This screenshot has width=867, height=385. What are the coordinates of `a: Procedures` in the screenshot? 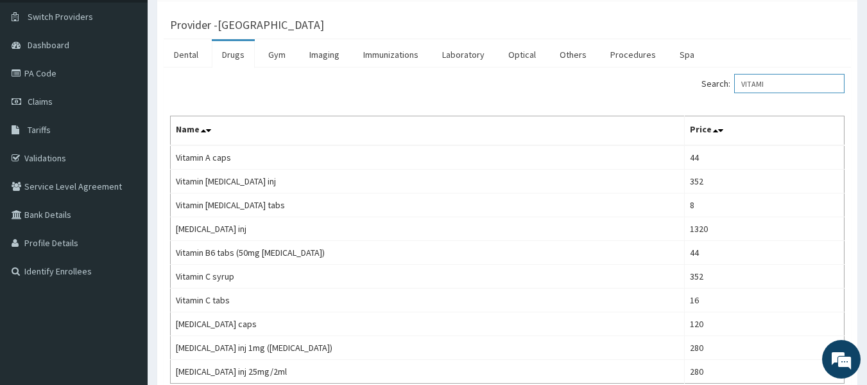 It's located at (633, 55).